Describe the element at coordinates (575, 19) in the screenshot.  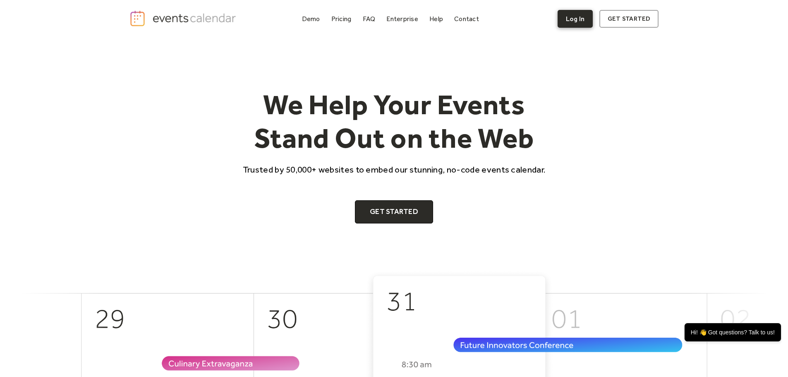
I see `a: Log In` at that location.